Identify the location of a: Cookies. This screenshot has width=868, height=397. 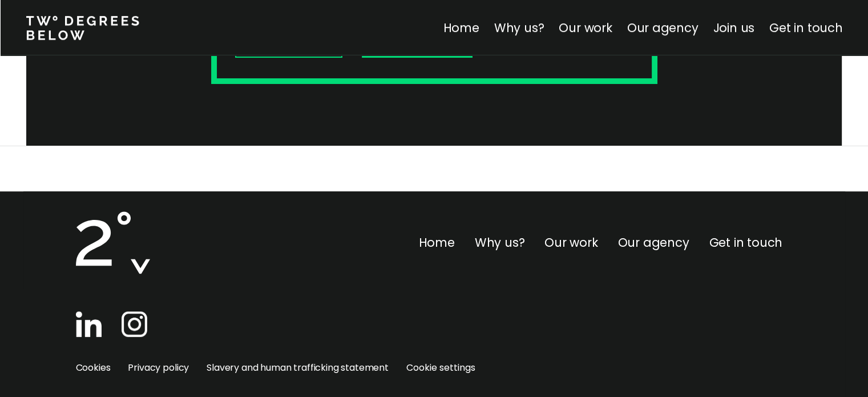
(93, 368).